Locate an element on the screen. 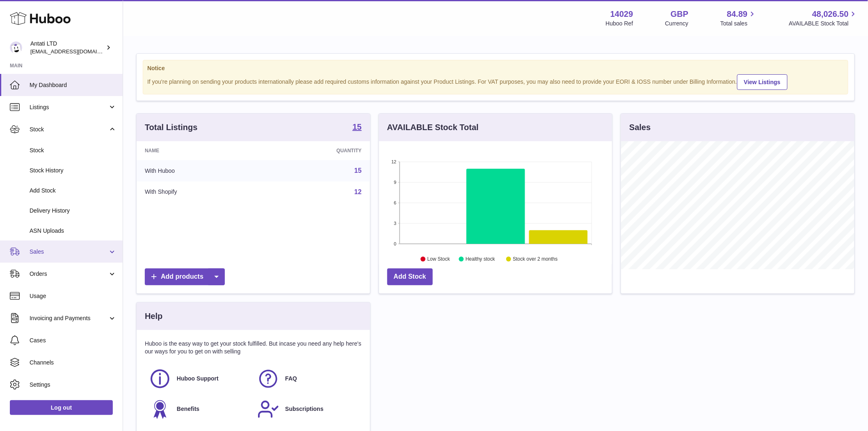  text: Stock over 2 months is located at coordinates (535, 259).